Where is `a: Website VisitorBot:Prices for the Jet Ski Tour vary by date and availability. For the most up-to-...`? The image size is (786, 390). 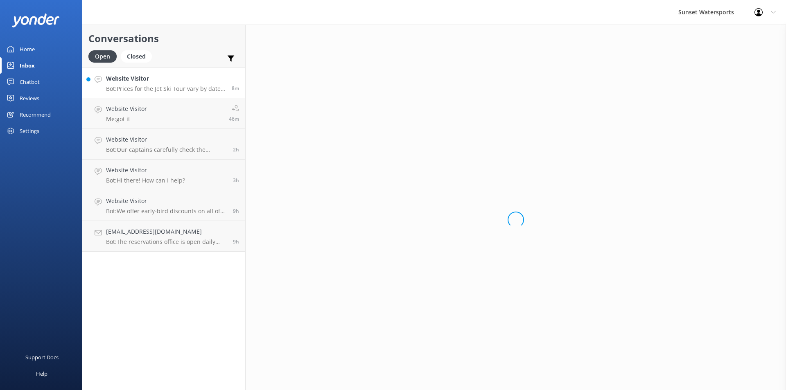 a: Website VisitorBot:Prices for the Jet Ski Tour vary by date and availability. For the most up-to-... is located at coordinates (164, 83).